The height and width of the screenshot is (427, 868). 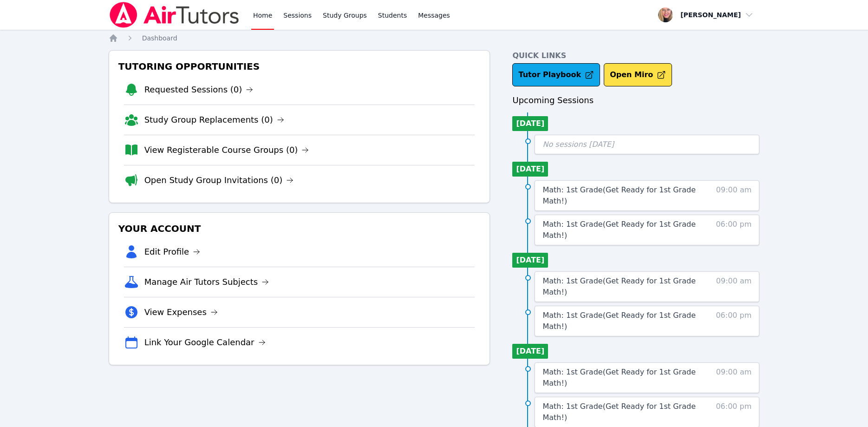 What do you see at coordinates (214, 120) in the screenshot?
I see `a: Study Group Replacements (0)` at bounding box center [214, 120].